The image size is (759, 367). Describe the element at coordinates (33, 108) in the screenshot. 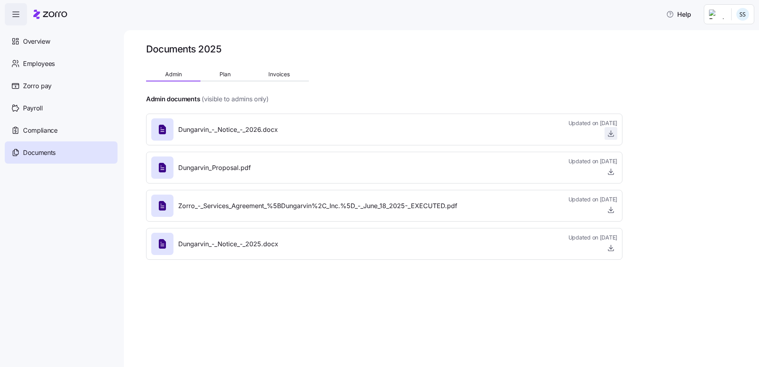

I see `span: Payroll` at that location.